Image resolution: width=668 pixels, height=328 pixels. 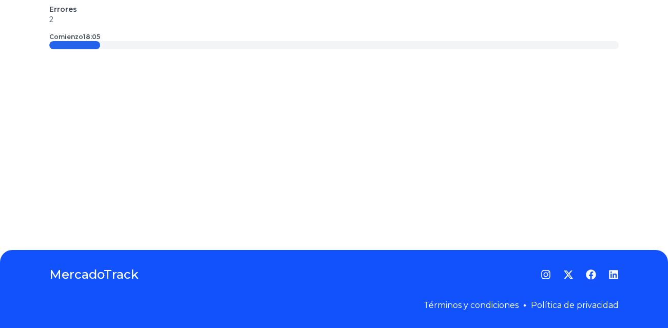 I want to click on p: 2, so click(x=334, y=20).